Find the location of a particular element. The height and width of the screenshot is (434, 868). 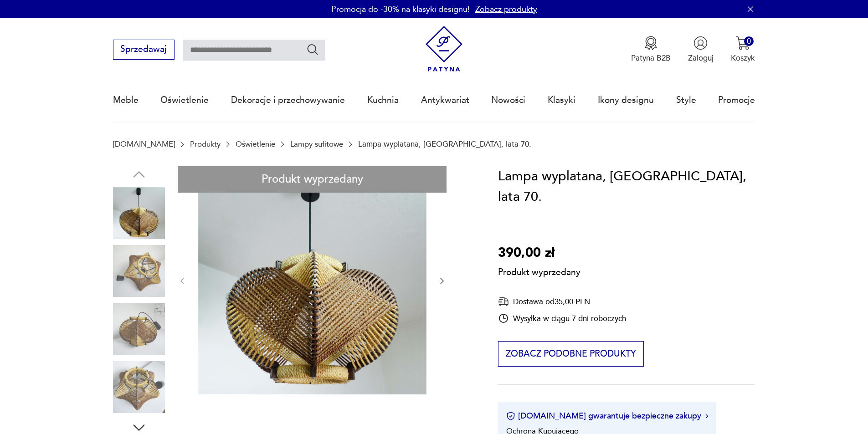

img: Patyna - sklep z meblami i dekoracjami vintage is located at coordinates (443, 49).